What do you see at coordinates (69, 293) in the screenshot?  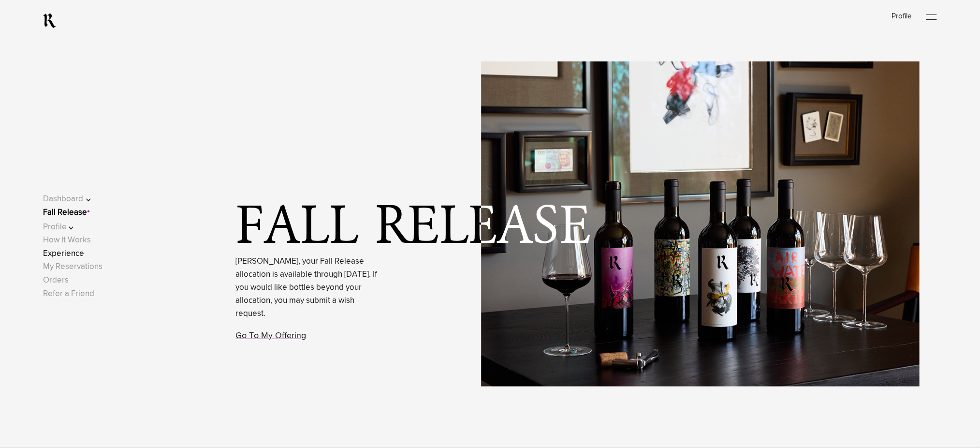 I see `a: Refer a Friend` at bounding box center [69, 293].